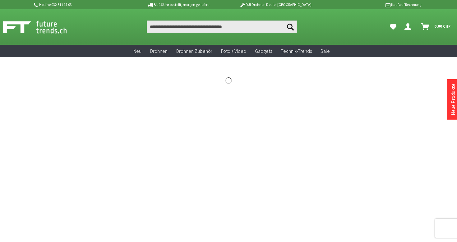 Image resolution: width=457 pixels, height=242 pixels. I want to click on span: Drohnen, so click(159, 51).